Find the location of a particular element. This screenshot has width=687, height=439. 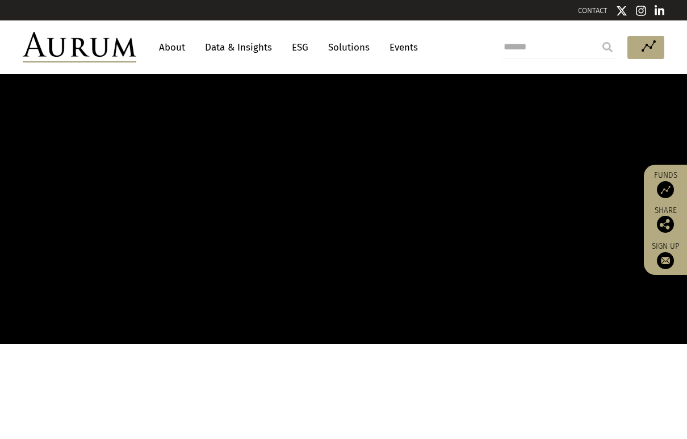

a: Events is located at coordinates (401, 47).